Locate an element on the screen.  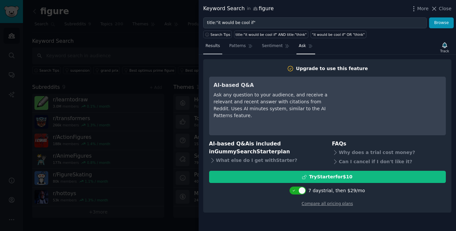
a: "it would be cool if" OR "think" is located at coordinates (339, 34).